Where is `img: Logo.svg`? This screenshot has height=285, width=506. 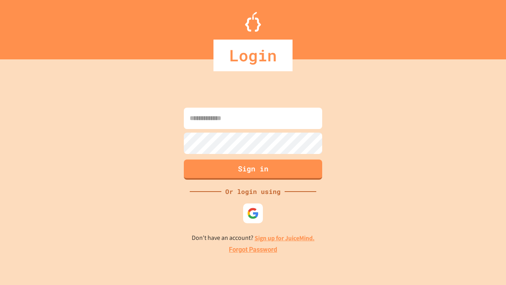 img: Logo.svg is located at coordinates (253, 22).